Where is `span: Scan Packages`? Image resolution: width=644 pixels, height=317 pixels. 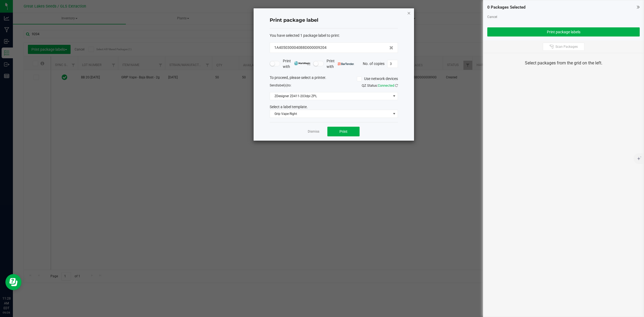 span: Scan Packages is located at coordinates (567, 47).